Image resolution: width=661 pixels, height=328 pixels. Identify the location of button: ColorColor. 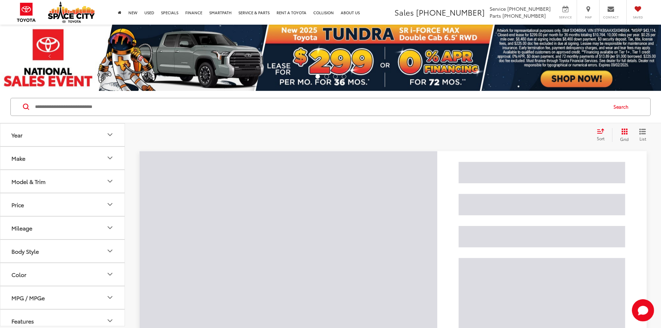
(63, 274).